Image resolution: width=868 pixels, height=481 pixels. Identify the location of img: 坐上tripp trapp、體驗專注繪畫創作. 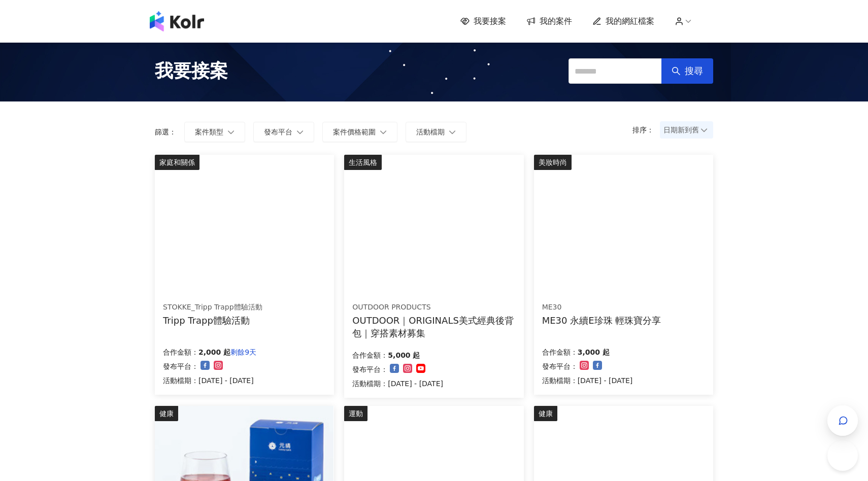
(244, 222).